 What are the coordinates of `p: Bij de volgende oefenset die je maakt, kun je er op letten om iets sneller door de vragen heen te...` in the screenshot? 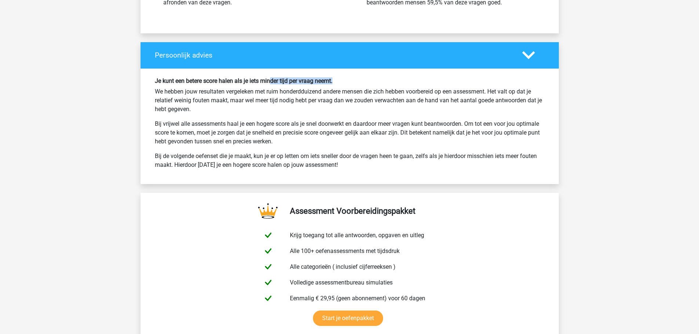 It's located at (349, 161).